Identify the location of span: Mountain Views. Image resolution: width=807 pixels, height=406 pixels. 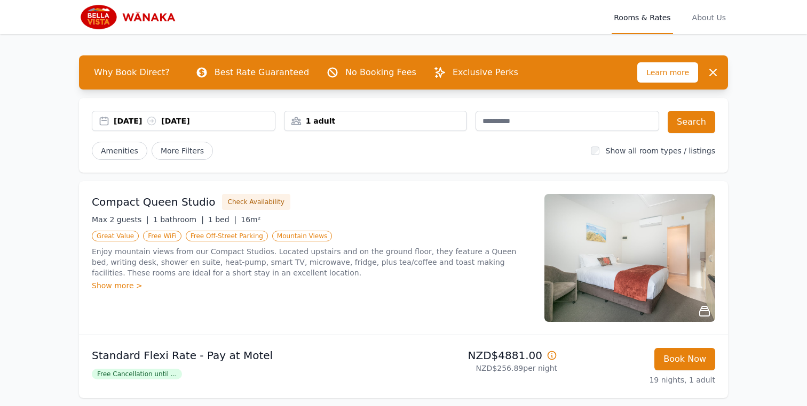
(302, 236).